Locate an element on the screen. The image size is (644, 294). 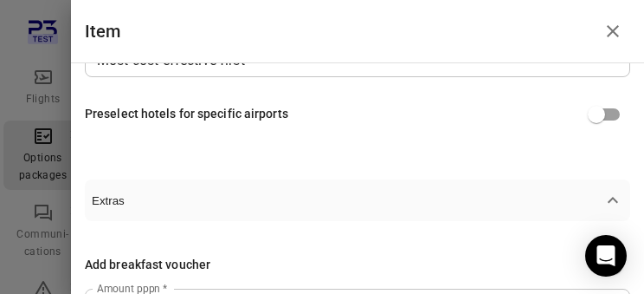
div: Add breakfast voucher is located at coordinates (147, 265).